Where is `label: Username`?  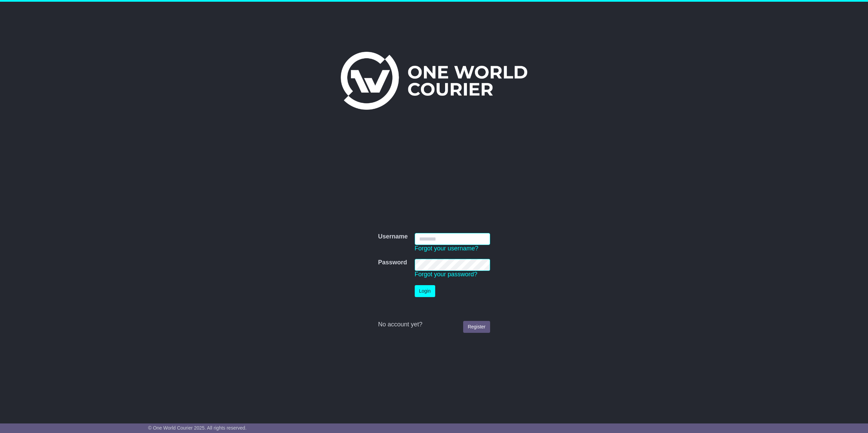 label: Username is located at coordinates (392, 237).